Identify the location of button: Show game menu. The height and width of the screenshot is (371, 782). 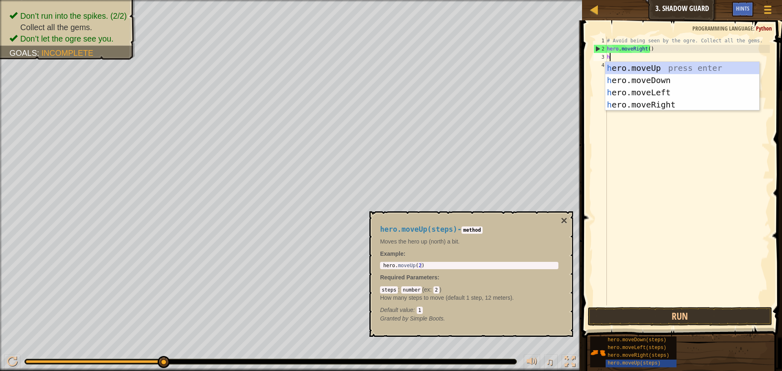
(768, 11).